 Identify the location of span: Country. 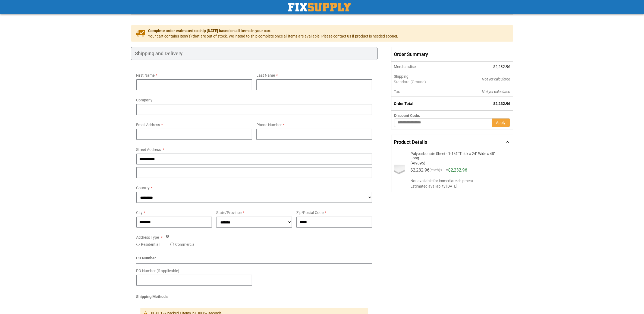
(143, 188).